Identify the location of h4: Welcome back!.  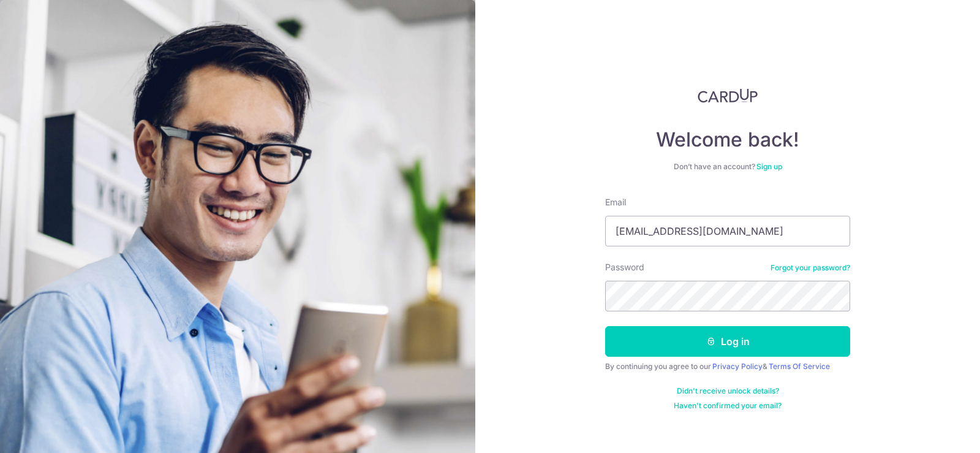
(728, 140).